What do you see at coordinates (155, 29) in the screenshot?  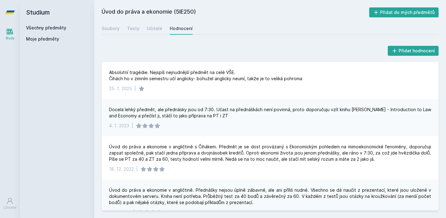 I see `a: Učitelé` at bounding box center [155, 29].